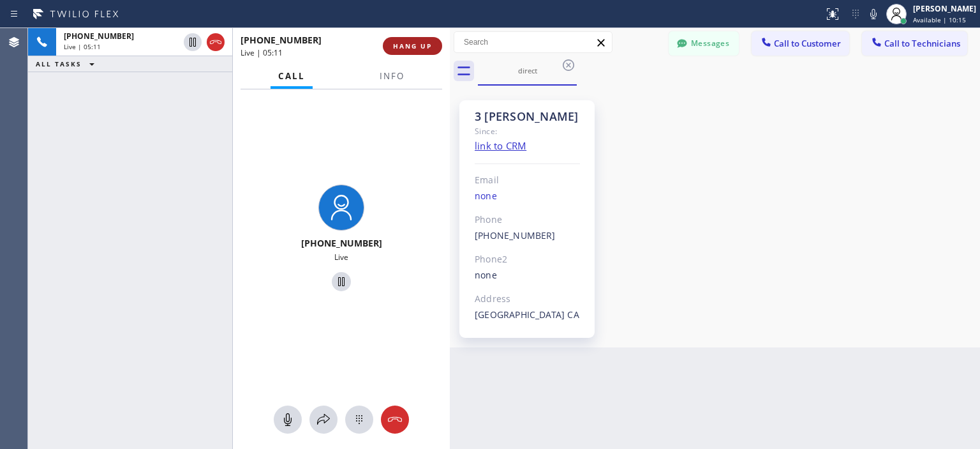 The width and height of the screenshot is (980, 449). I want to click on button: Call, so click(291, 76).